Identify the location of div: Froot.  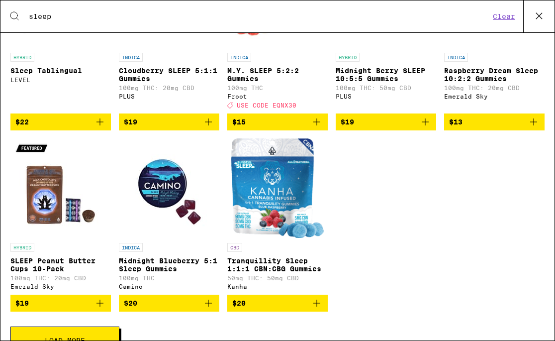
(278, 96).